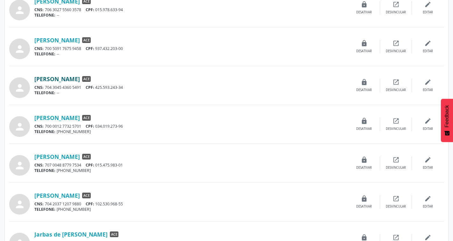  Describe the element at coordinates (191, 165) in the screenshot. I see `div: 707 0048 8779 7534 015.475.983-01` at that location.